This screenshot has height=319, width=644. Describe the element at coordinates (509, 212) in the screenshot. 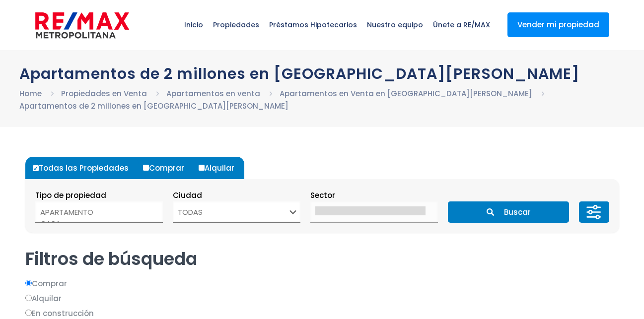

I see `button: Buscar` at that location.